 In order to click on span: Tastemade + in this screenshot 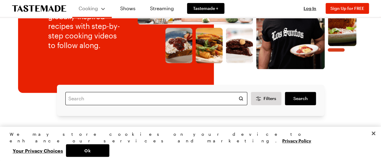, I will do `click(206, 8)`.